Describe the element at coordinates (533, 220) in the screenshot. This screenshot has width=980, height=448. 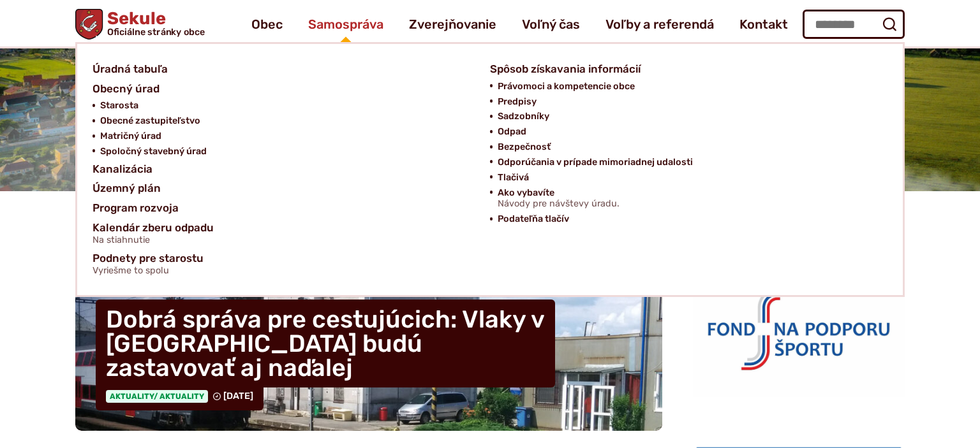
I see `span: Podateľňa tlačív` at that location.